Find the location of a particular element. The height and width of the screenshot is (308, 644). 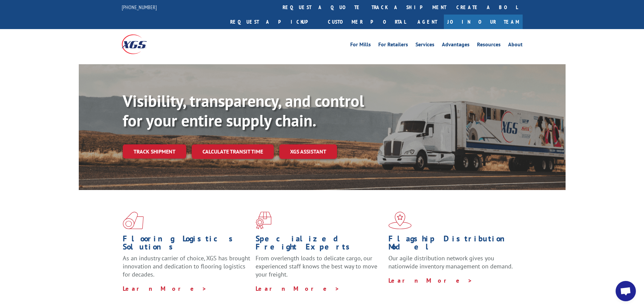

h1: Flooring Logistics Solutions is located at coordinates (187, 244).